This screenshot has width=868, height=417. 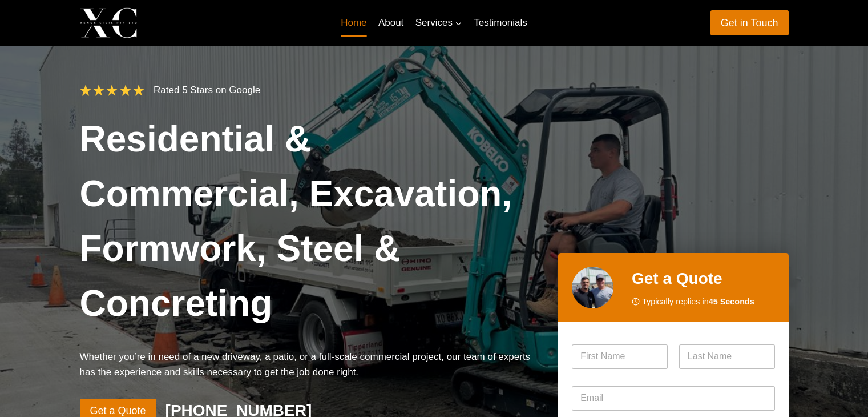 What do you see at coordinates (207, 89) in the screenshot?
I see `p: Rated 5 Stars on Google` at bounding box center [207, 89].